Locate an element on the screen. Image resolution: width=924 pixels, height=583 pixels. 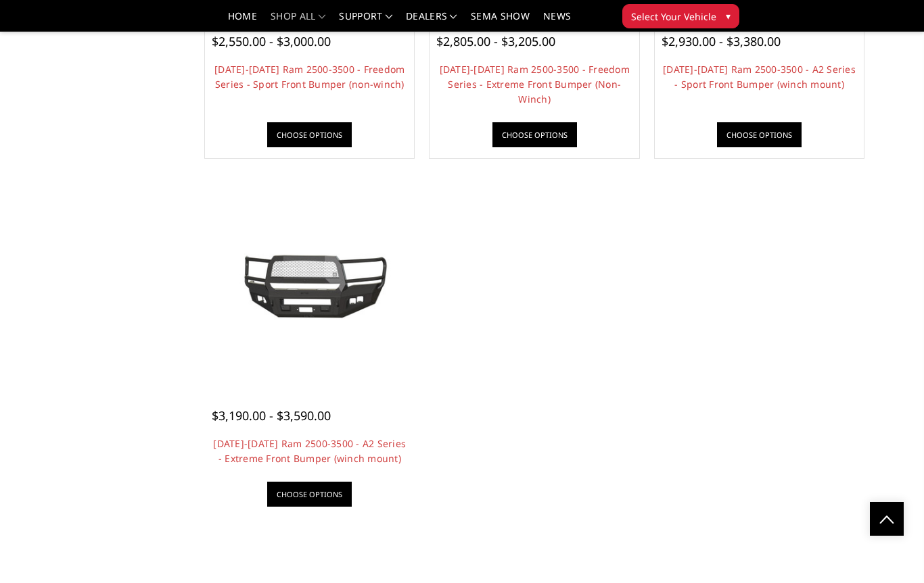
span: $2,805.00 - $3,205.00 is located at coordinates (496, 41).